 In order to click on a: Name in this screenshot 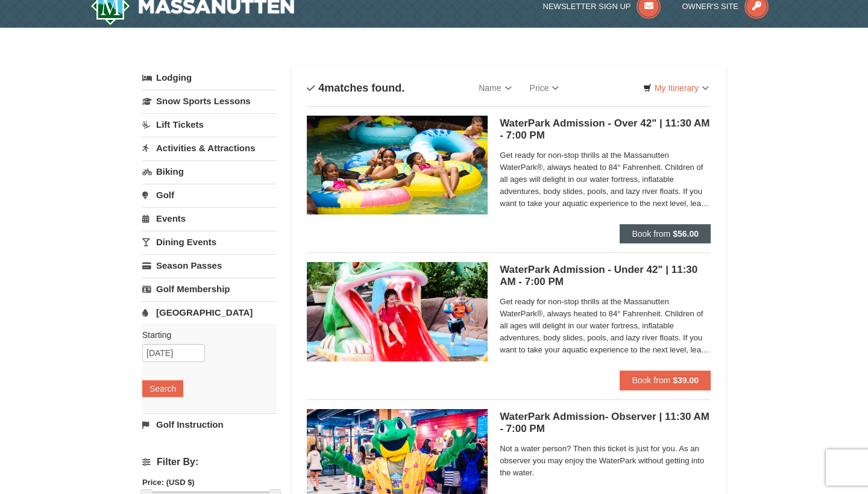, I will do `click(495, 88)`.